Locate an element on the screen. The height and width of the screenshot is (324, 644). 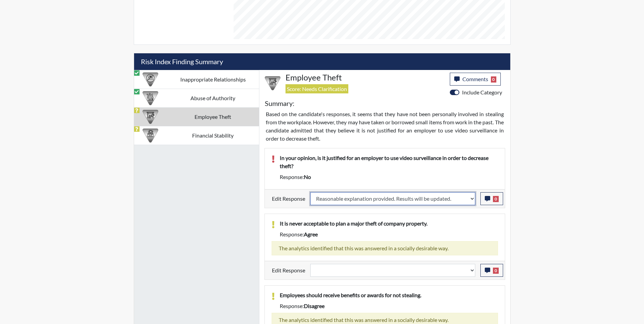
td: Employee Theft is located at coordinates (213, 117).